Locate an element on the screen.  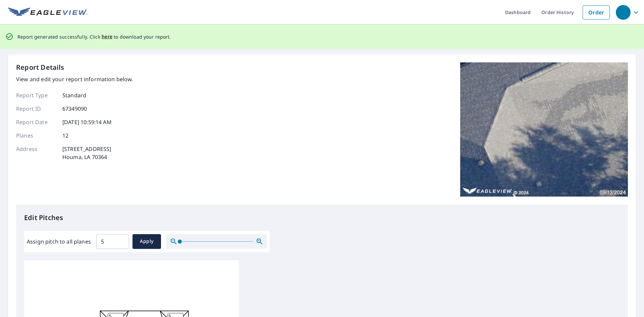
p: 12 is located at coordinates (66, 135).